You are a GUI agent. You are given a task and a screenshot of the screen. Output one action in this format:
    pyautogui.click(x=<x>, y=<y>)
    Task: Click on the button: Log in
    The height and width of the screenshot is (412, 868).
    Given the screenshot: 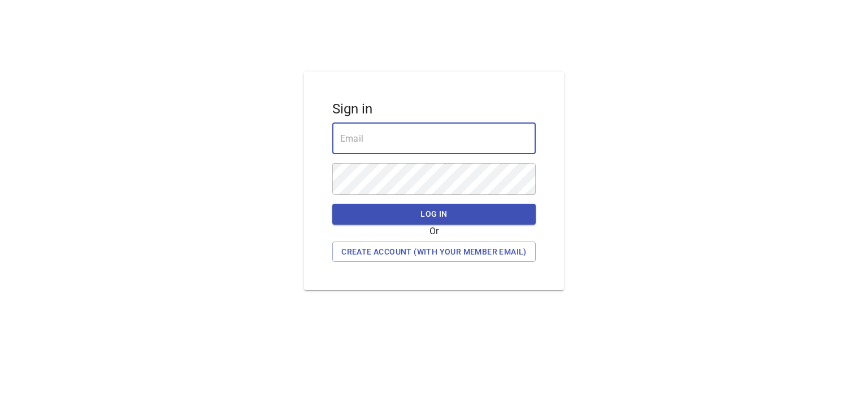 What is the action you would take?
    pyautogui.click(x=434, y=214)
    